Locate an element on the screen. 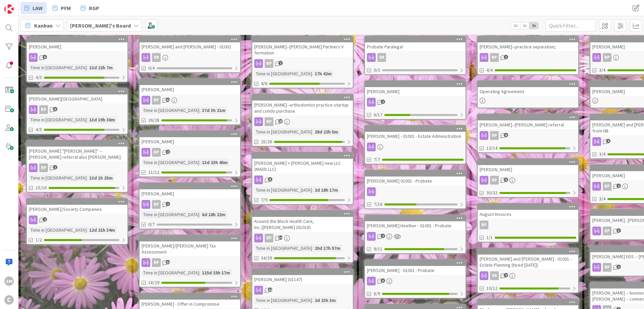 The width and height of the screenshot is (644, 309). div: Probate Paralegal is located at coordinates (416, 47).